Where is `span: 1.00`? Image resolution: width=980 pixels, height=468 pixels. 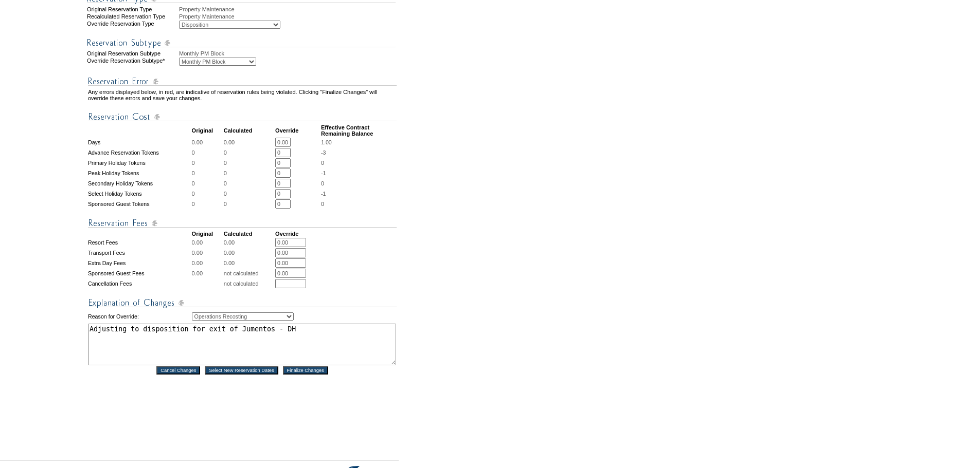 span: 1.00 is located at coordinates (326, 142).